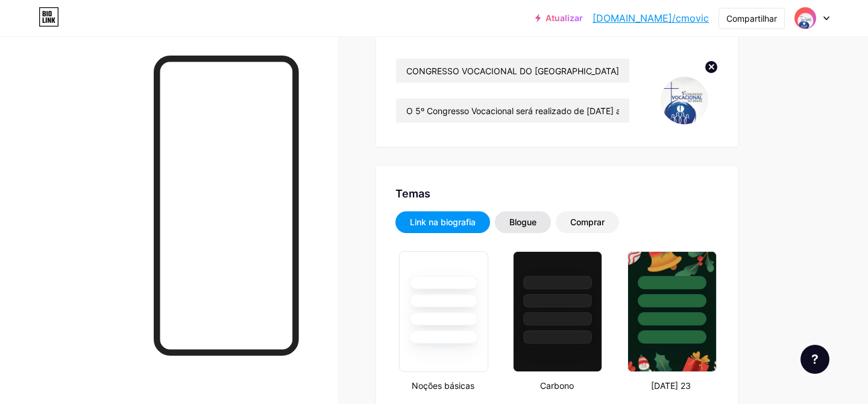 The image size is (868, 404). What do you see at coordinates (587, 221) in the screenshot?
I see `font: Comprar` at bounding box center [587, 221].